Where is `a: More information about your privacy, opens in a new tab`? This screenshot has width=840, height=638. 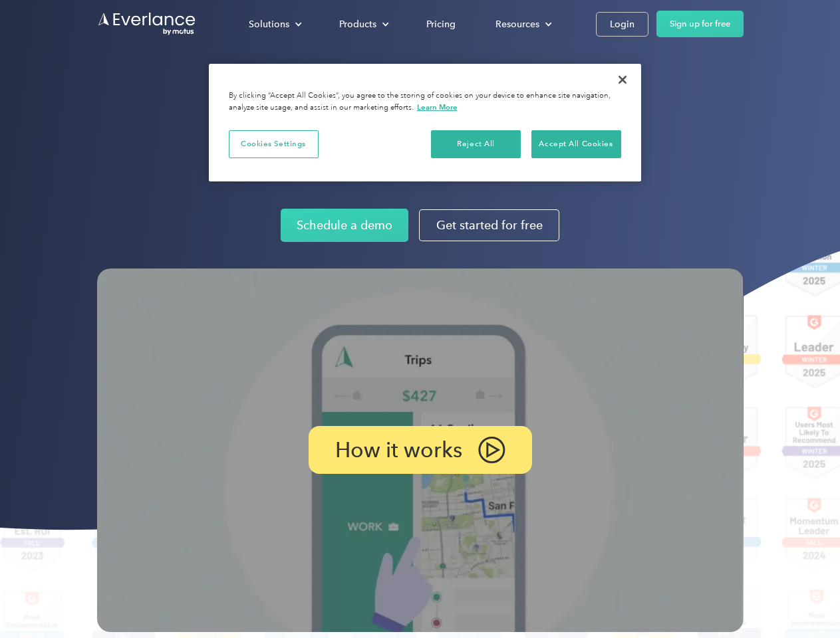
a: More information about your privacy, opens in a new tab is located at coordinates (436, 107).